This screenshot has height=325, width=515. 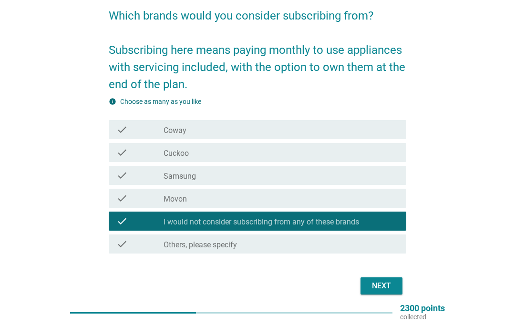 What do you see at coordinates (180, 176) in the screenshot?
I see `label: Samsung` at bounding box center [180, 176].